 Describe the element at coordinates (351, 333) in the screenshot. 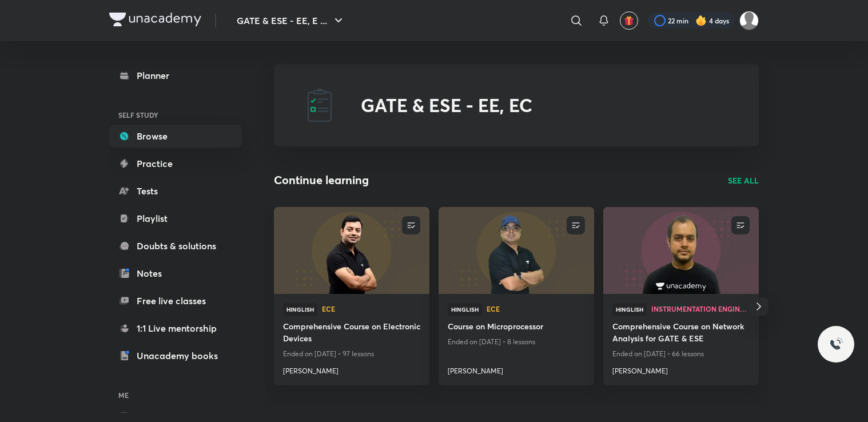

I see `a: Comprehensive Course on Electronic Devices` at that location.